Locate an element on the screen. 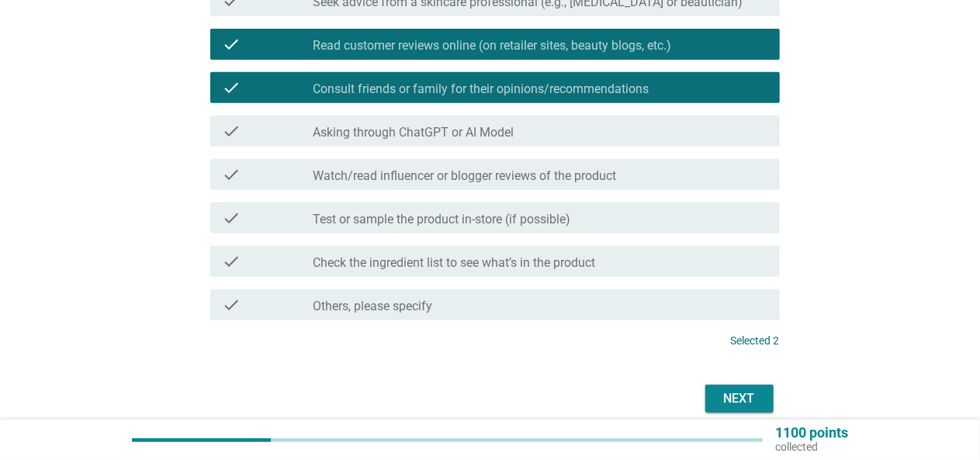 This screenshot has width=980, height=460. label: Check the ingredient list to see what’s in the product is located at coordinates (455, 264).